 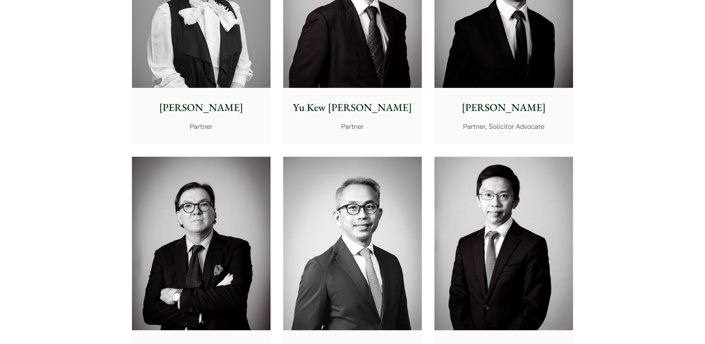 I want to click on img: Henry Ma photo, so click(x=504, y=243).